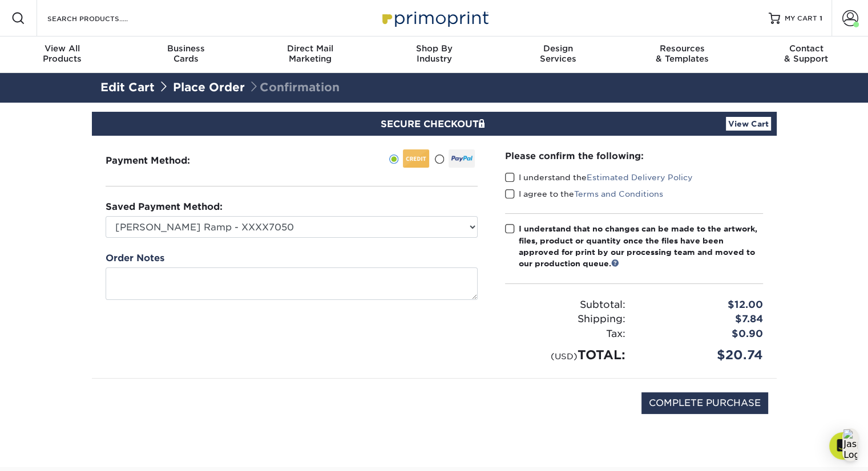 This screenshot has width=868, height=471. I want to click on label: I agree to the, so click(584, 194).